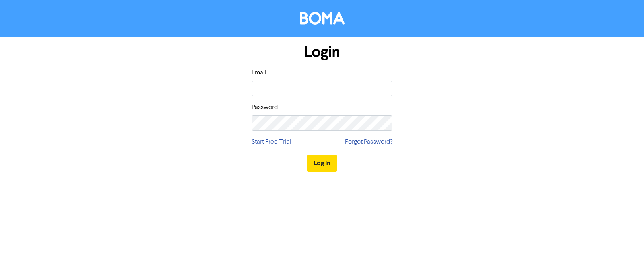 Image resolution: width=644 pixels, height=277 pixels. What do you see at coordinates (322, 52) in the screenshot?
I see `h1: Login` at bounding box center [322, 52].